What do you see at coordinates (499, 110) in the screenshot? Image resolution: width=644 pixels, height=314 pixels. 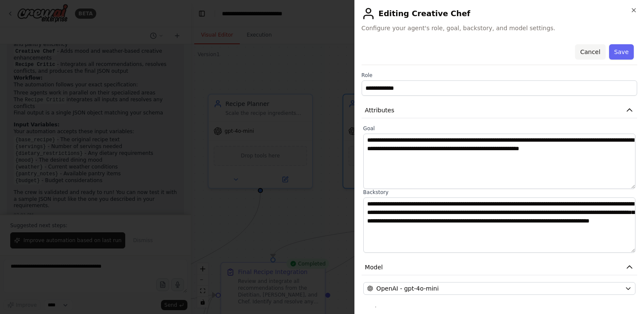 I see `button: Attributes` at bounding box center [499, 110].